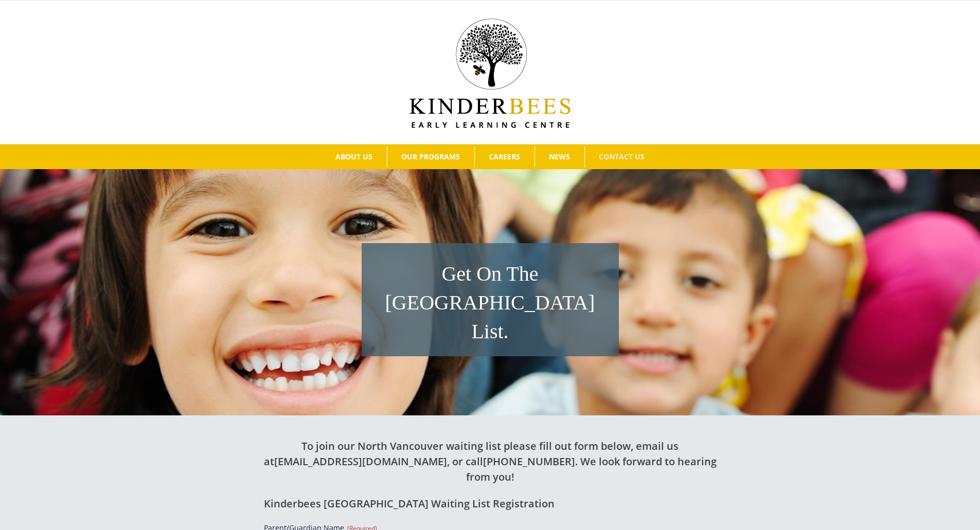 This screenshot has height=530, width=980. What do you see at coordinates (559, 157) in the screenshot?
I see `span: NEWS` at bounding box center [559, 157].